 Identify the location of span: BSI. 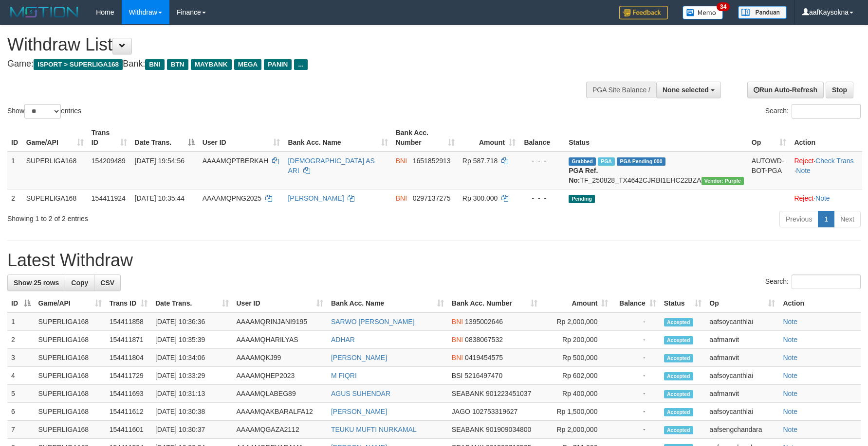
(457, 376).